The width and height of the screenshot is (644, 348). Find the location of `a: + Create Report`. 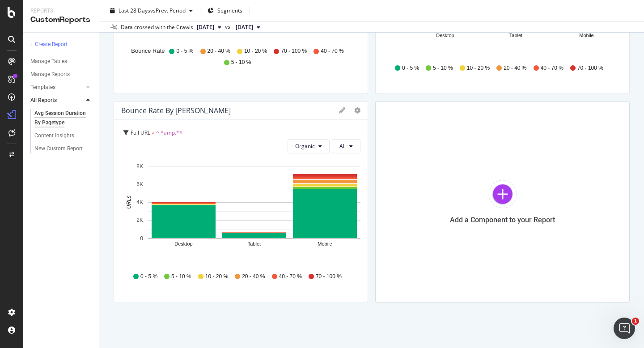

a: + Create Report is located at coordinates (61, 44).